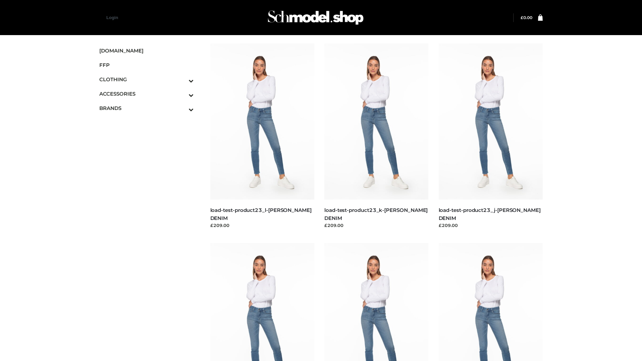 The height and width of the screenshot is (361, 642). Describe the element at coordinates (316, 17) in the screenshot. I see `img: Schmodel Admin 964` at that location.